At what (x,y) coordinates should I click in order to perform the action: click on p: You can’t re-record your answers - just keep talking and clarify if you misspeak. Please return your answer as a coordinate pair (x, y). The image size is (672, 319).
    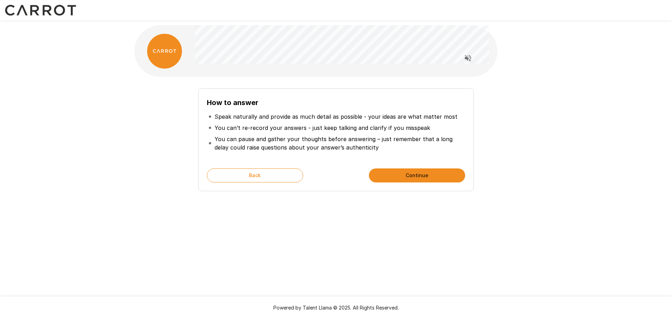
    Looking at the image, I should click on (322, 128).